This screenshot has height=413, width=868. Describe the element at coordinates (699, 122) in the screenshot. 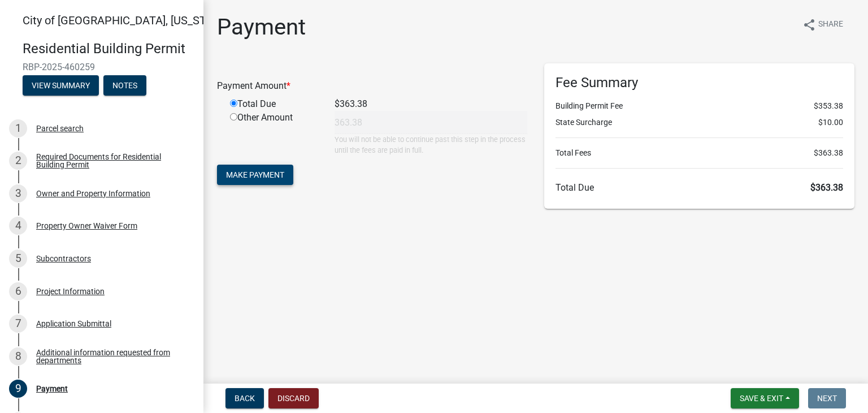

I see `li: State Surcharge` at that location.